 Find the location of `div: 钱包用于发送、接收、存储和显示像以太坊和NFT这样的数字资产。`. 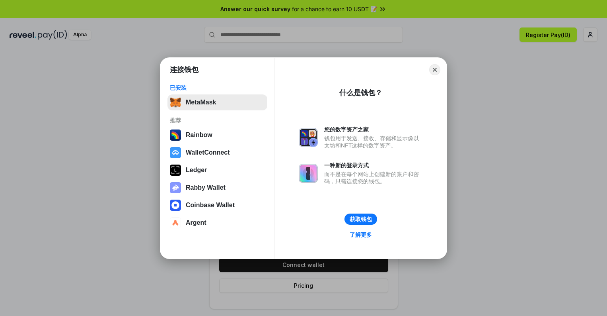

div: 钱包用于发送、接收、存储和显示像以太坊和NFT这样的数字资产。 is located at coordinates (374, 142).